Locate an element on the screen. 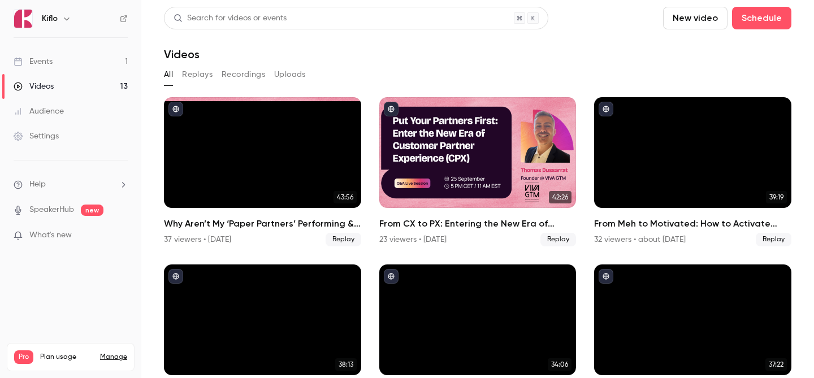 This screenshot has height=378, width=814. li: help-dropdown-opener is located at coordinates (71, 184).